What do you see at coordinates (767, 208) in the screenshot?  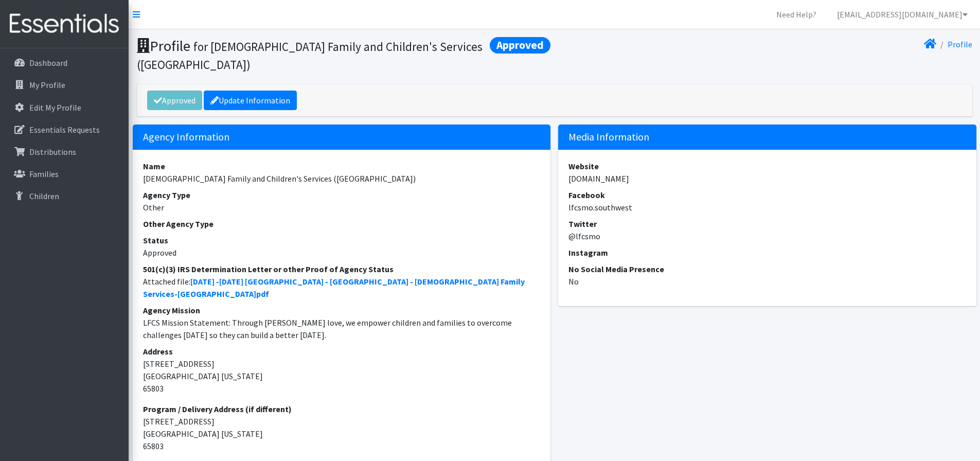 I see `dd: lfcsmo.southwest` at bounding box center [767, 208].